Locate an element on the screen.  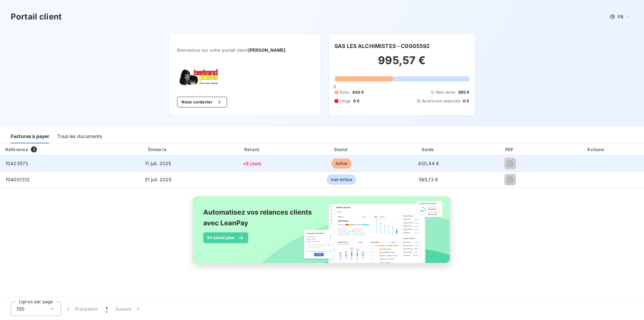
span: 565,13 € is located at coordinates (428, 179).